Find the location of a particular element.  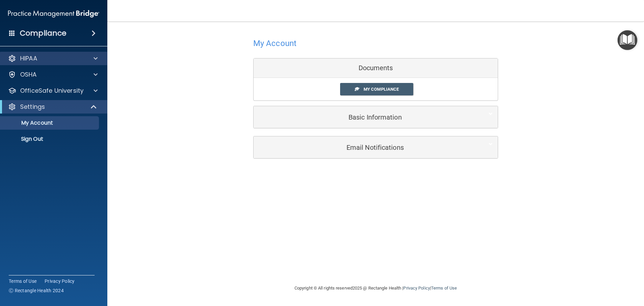

a: Basic Information is located at coordinates (376, 117).